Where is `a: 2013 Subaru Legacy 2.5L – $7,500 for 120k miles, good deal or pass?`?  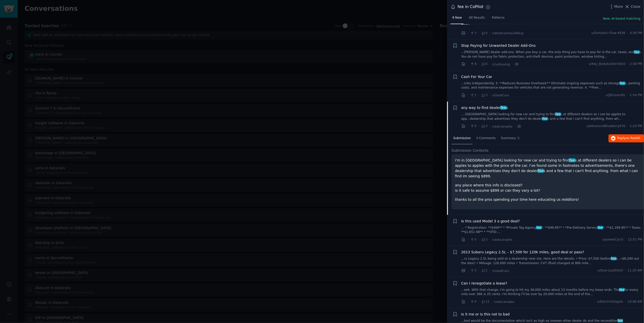 a: 2013 Subaru Legacy 2.5L – $7,500 for 120k miles, good deal or pass? is located at coordinates (523, 252).